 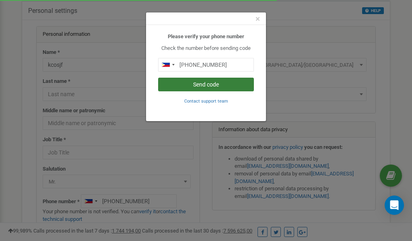 I want to click on button: Close, so click(x=258, y=19).